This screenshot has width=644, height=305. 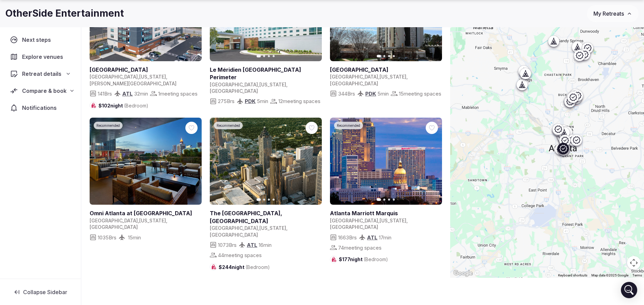 What do you see at coordinates (385, 237) in the screenshot?
I see `span: 17 min` at bounding box center [385, 237].